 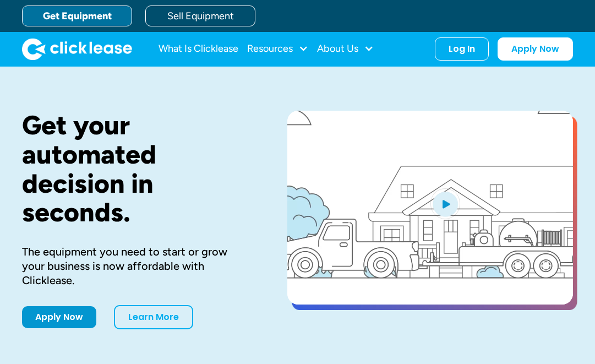 What do you see at coordinates (345, 49) in the screenshot?
I see `div: About Us` at bounding box center [345, 49].